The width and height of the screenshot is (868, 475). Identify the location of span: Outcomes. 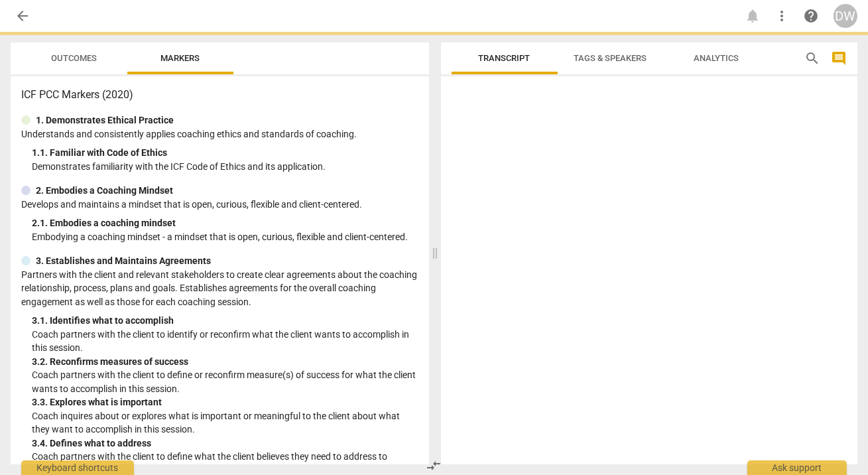
(74, 57).